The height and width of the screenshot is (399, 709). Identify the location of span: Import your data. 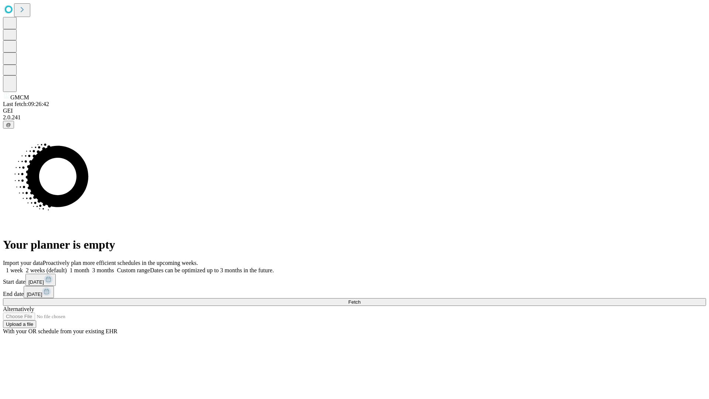
(23, 263).